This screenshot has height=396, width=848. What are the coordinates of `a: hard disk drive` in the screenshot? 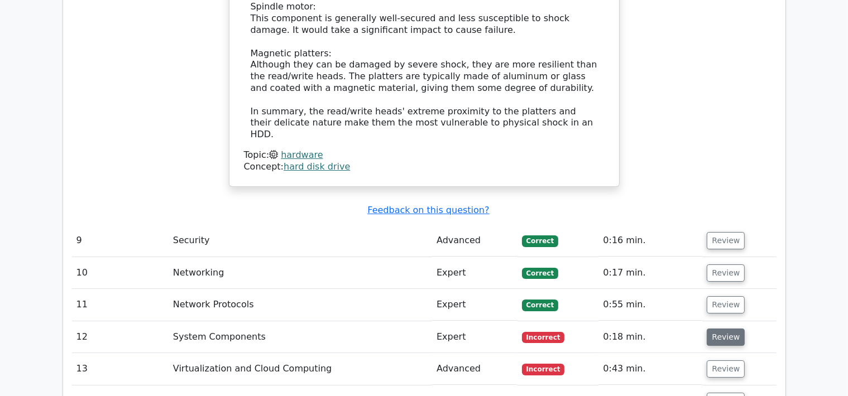 It's located at (316, 166).